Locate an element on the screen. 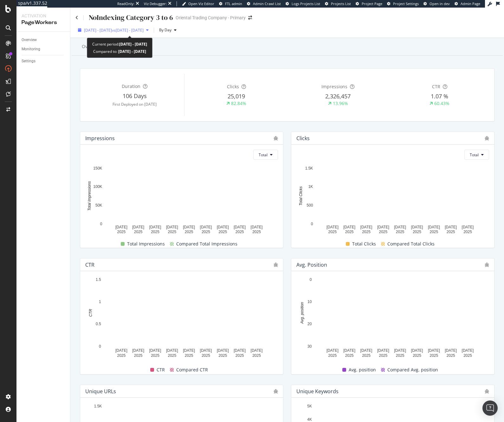 This screenshot has width=504, height=422. span: 106 Days is located at coordinates (134, 96).